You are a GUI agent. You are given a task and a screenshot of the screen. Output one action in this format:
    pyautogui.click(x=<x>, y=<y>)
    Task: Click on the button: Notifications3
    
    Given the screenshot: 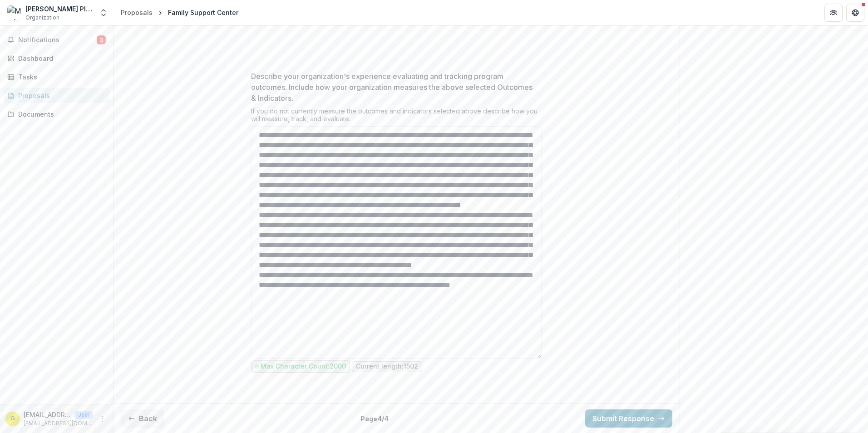 What is the action you would take?
    pyautogui.click(x=56, y=40)
    